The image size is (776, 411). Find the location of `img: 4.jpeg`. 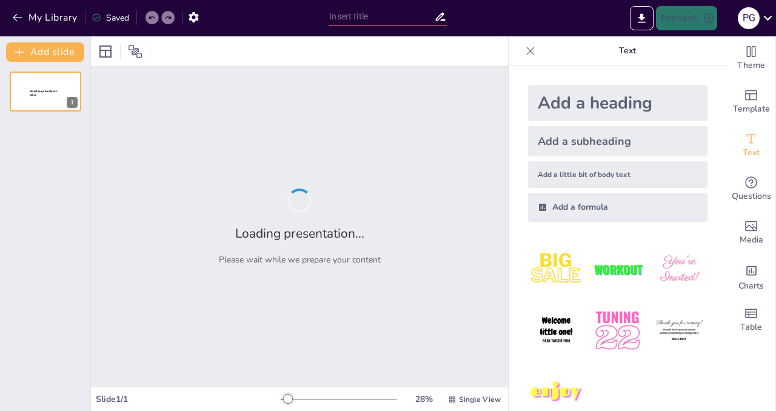

img: 4.jpeg is located at coordinates (556, 331).